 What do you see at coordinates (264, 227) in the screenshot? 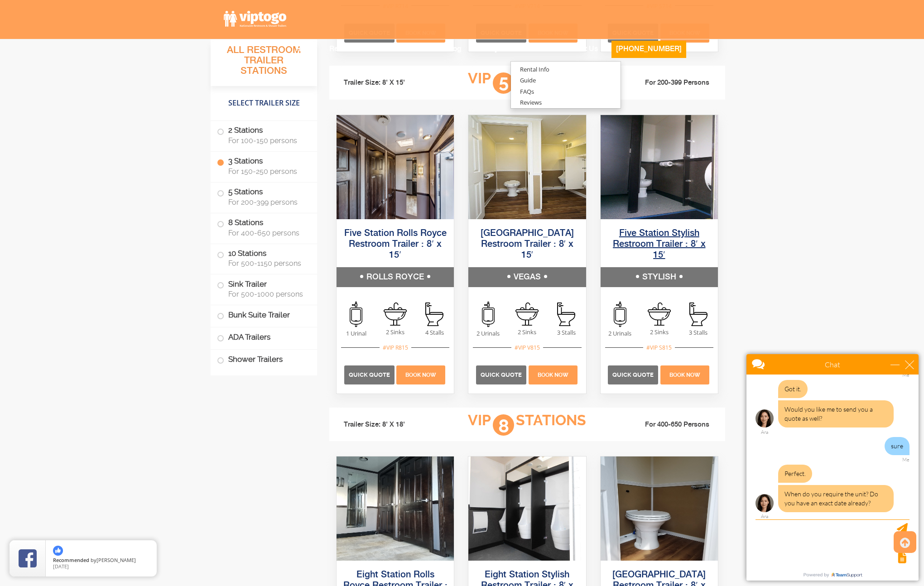
I see `label: 8 Stations` at bounding box center [264, 227].